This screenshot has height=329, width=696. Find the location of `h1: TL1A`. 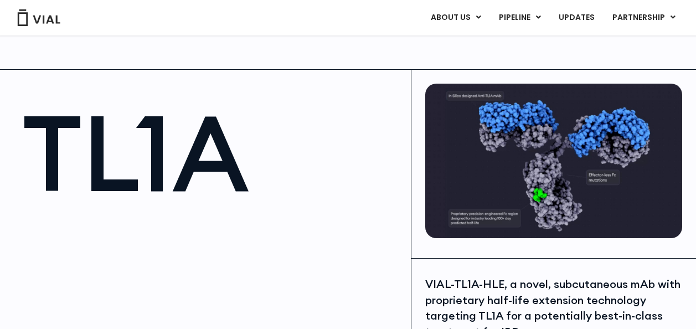

h1: TL1A is located at coordinates (211, 153).